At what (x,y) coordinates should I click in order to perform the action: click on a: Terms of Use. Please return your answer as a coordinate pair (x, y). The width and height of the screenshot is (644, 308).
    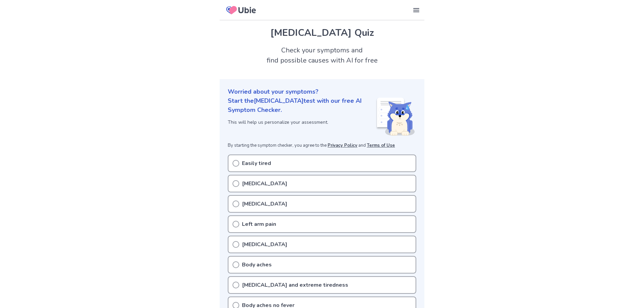
    Looking at the image, I should click on (380, 146).